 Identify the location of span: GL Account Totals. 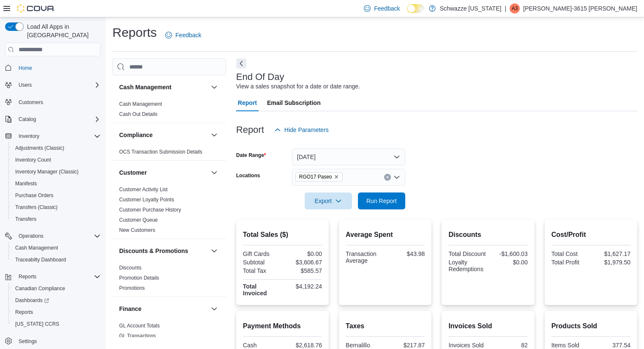
(139, 326).